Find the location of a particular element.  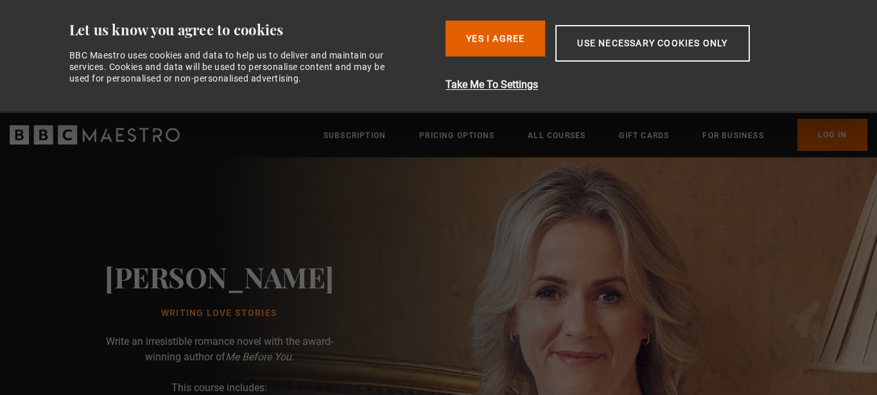

a: Pricing Options is located at coordinates (456, 135).